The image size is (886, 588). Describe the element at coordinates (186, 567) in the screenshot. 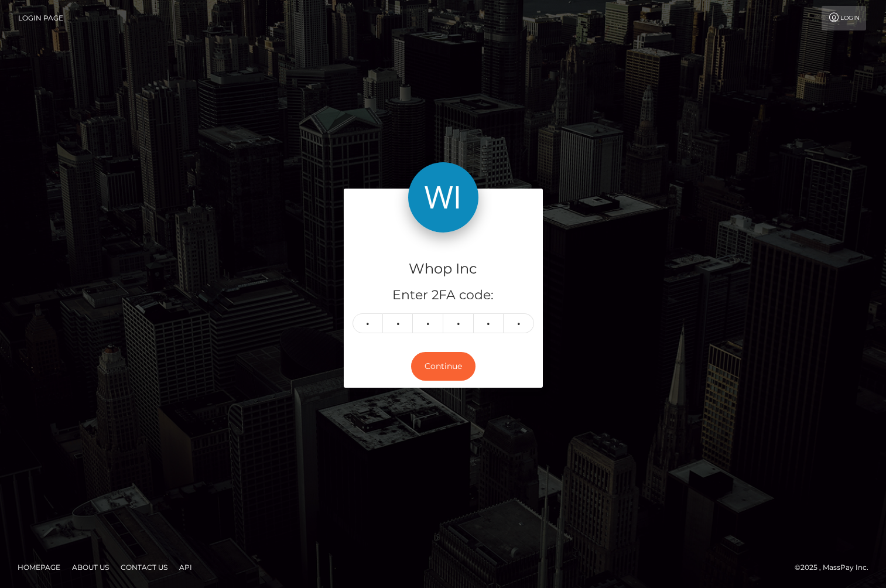

I see `a: API` at that location.